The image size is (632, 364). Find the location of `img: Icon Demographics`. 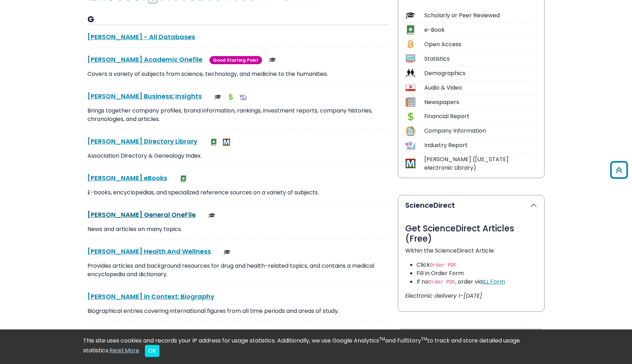

img: Icon Demographics is located at coordinates (410, 73).